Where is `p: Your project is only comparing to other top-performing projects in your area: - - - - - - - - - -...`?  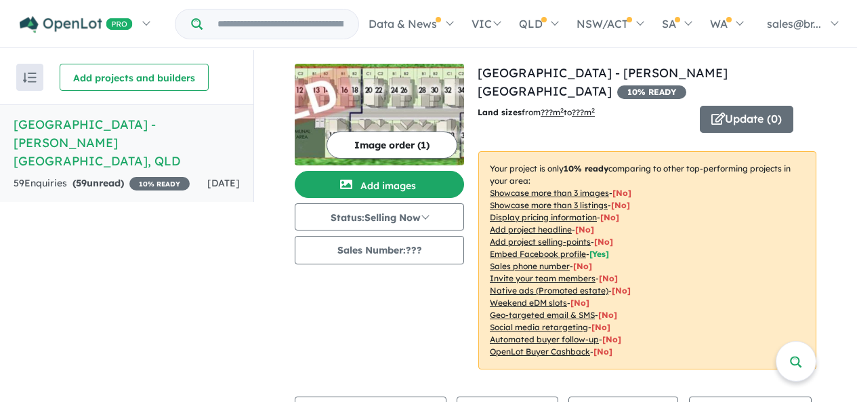
p: Your project is only comparing to other top-performing projects in your area: - - - - - - - - - -... is located at coordinates (647, 260).